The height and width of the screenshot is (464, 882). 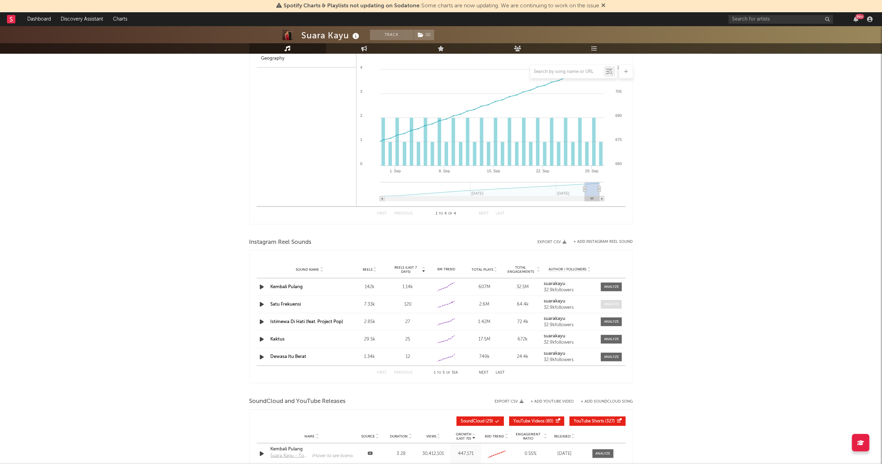 What do you see at coordinates (444, 171) in the screenshot?
I see `text: 8. Sep` at bounding box center [444, 171].